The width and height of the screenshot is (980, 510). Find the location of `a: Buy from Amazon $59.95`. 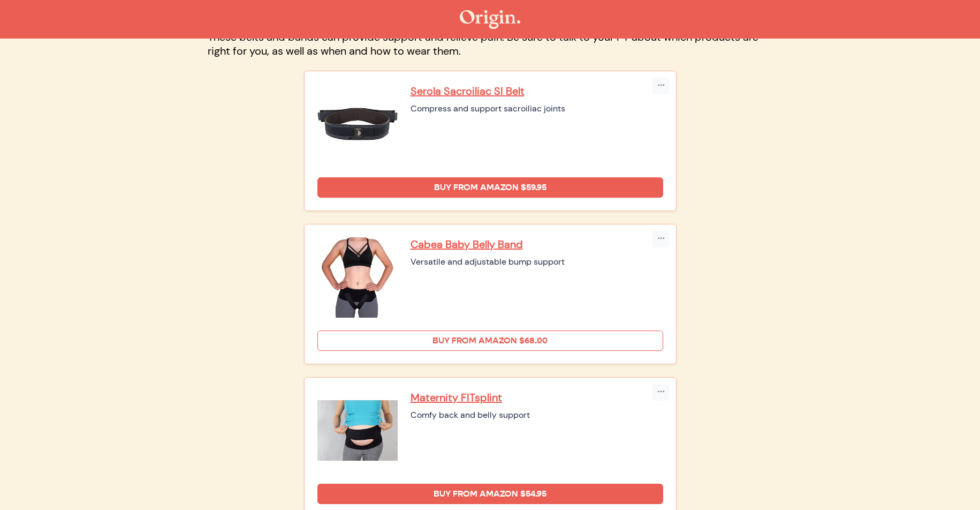

a: Buy from Amazon $59.95 is located at coordinates (490, 188).